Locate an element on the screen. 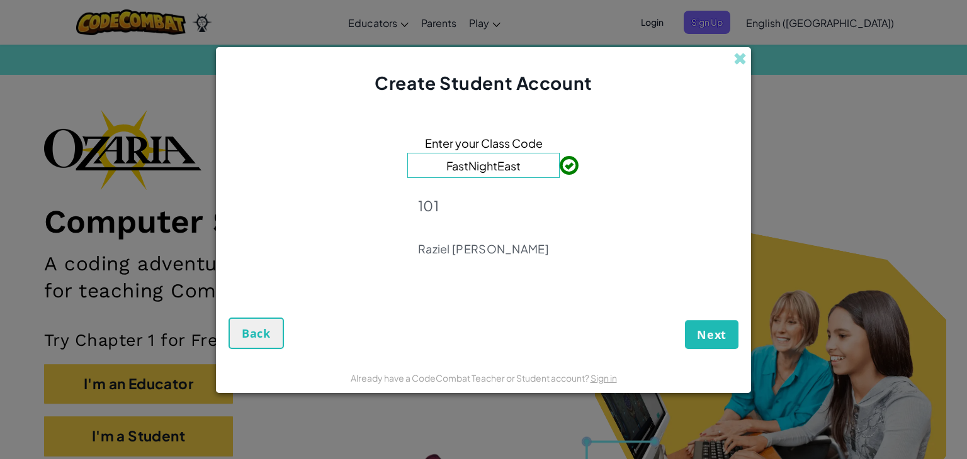 This screenshot has height=459, width=967. span: Back is located at coordinates (256, 333).